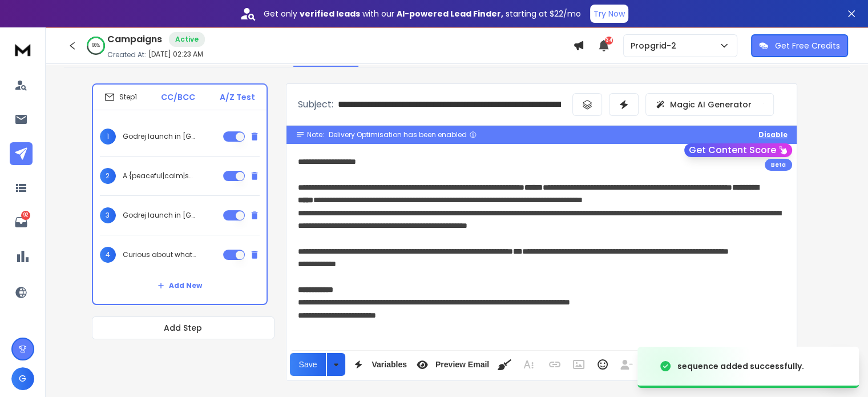 The height and width of the screenshot is (397, 868). Describe the element at coordinates (422, 13) in the screenshot. I see `p: Get only with our starting at $22/mo` at that location.